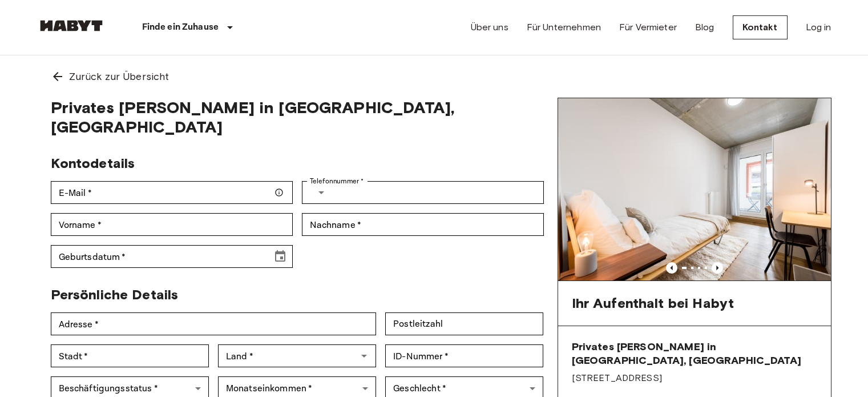  What do you see at coordinates (564, 28) in the screenshot?
I see `a: Für Unternehmen` at bounding box center [564, 28].